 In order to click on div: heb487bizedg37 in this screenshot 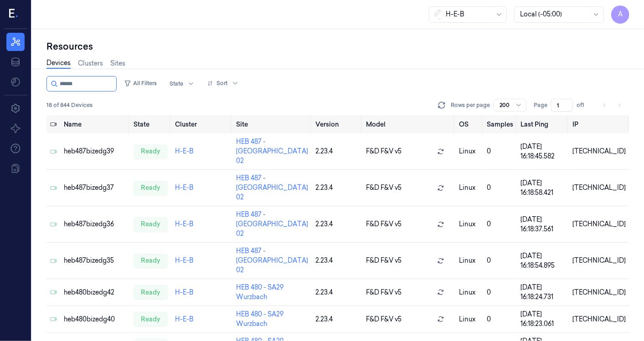, I will do `click(95, 187)`.